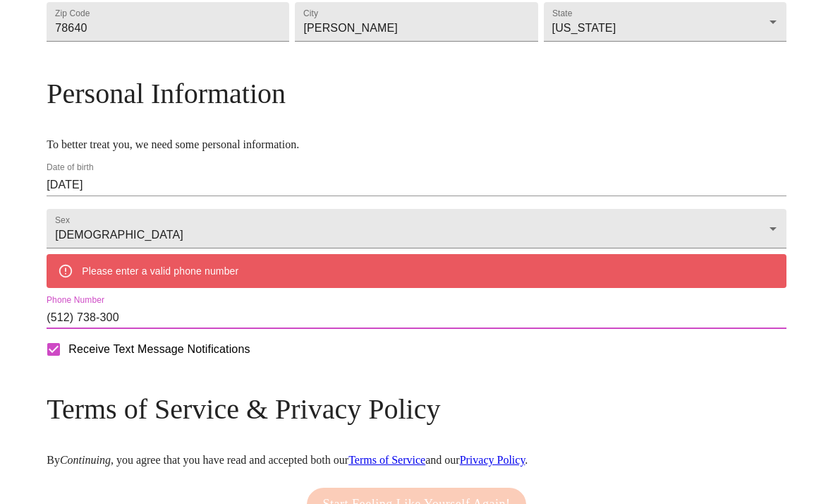 Image resolution: width=833 pixels, height=504 pixels. Describe the element at coordinates (160, 271) in the screenshot. I see `div: Please enter a valid phone number` at that location.